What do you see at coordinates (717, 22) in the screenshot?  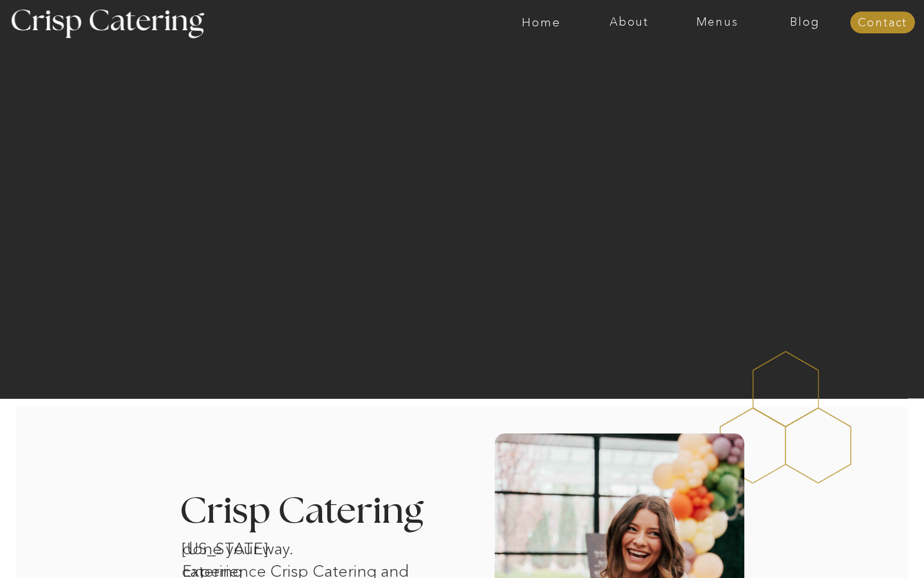 I see `nav: Menus` at bounding box center [717, 22].